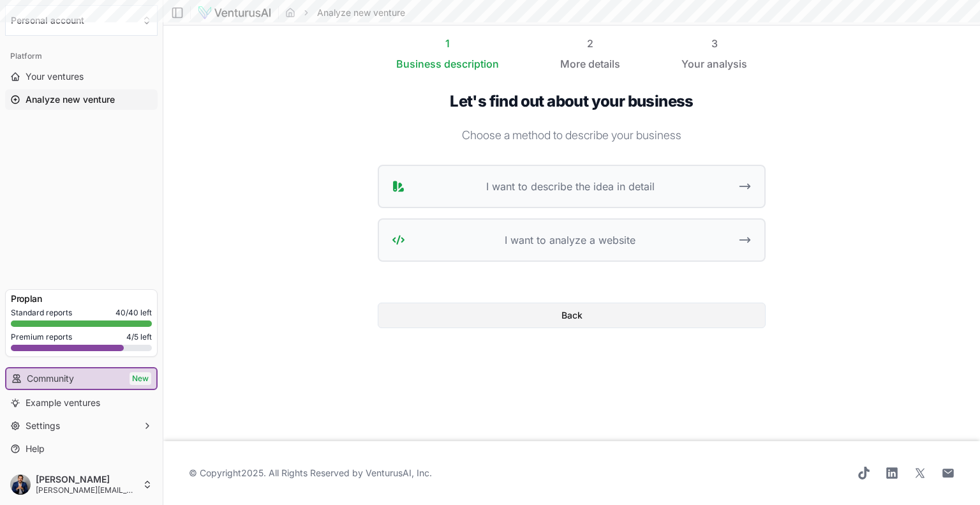 This screenshot has width=980, height=505. What do you see at coordinates (70, 99) in the screenshot?
I see `span: Analyze new venture` at bounding box center [70, 99].